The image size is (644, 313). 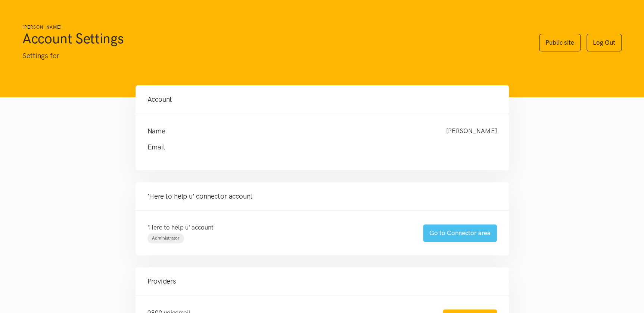 What do you see at coordinates (273, 56) in the screenshot?
I see `p: Settings for` at bounding box center [273, 56].